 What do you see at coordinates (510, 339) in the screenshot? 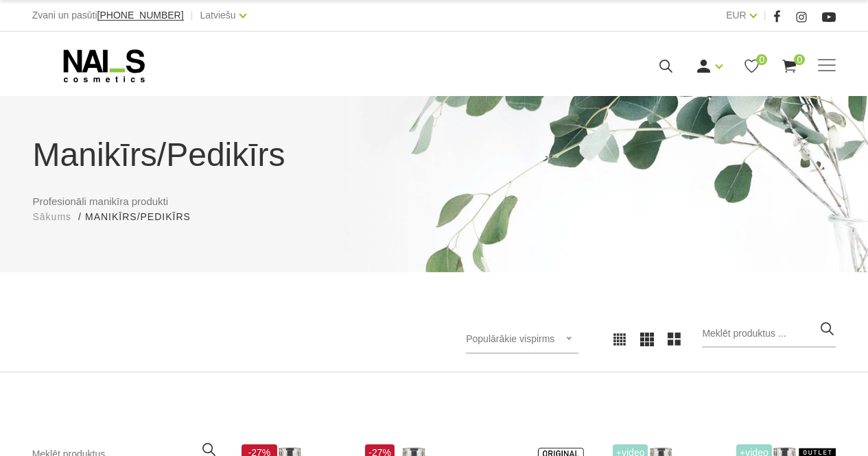
I see `span: Populārākie vispirms` at bounding box center [510, 339].